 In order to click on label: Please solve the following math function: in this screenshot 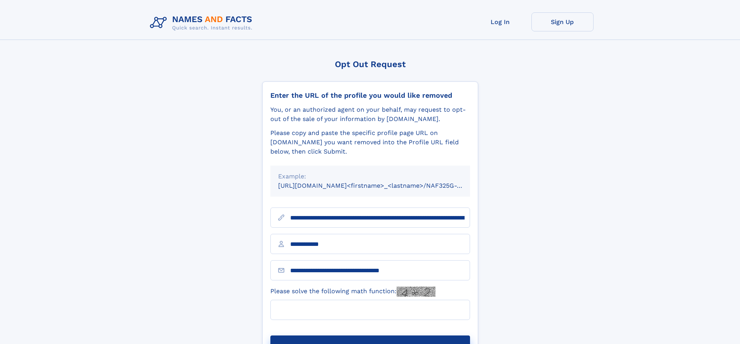, I will do `click(353, 292)`.